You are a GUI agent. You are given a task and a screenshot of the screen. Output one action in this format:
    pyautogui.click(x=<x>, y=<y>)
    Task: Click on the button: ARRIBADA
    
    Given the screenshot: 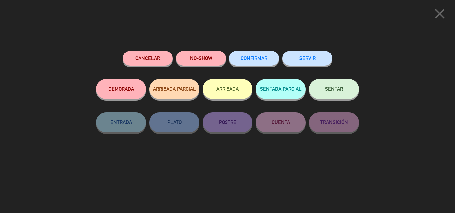 What is the action you would take?
    pyautogui.click(x=227, y=89)
    